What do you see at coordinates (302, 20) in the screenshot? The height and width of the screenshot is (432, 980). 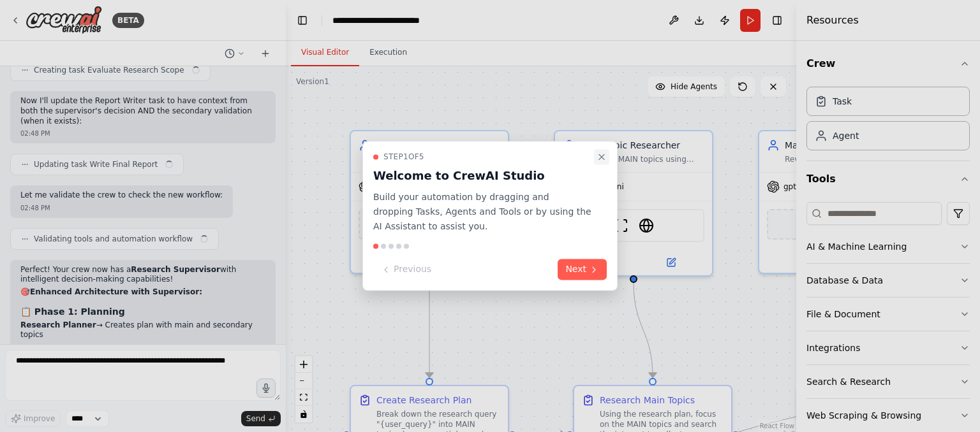 I see `button: Hide left sidebar` at bounding box center [302, 20].